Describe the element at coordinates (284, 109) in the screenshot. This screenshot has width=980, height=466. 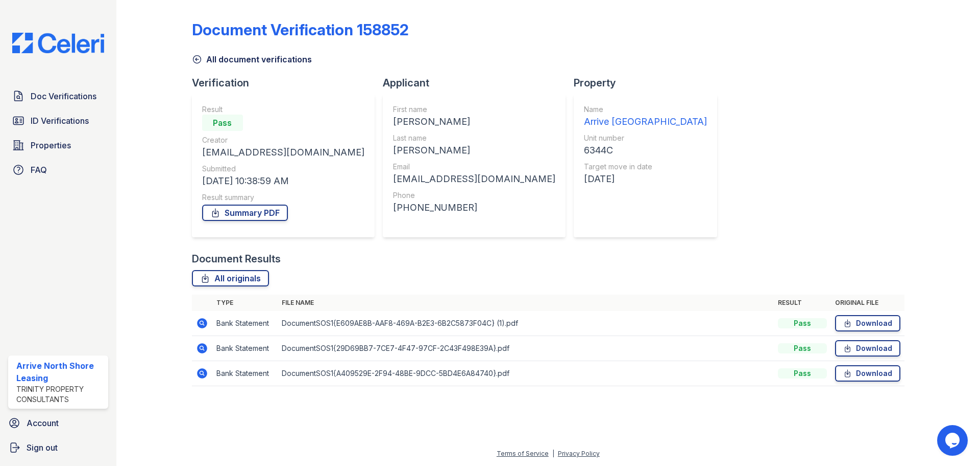
I see `div: Result` at that location.